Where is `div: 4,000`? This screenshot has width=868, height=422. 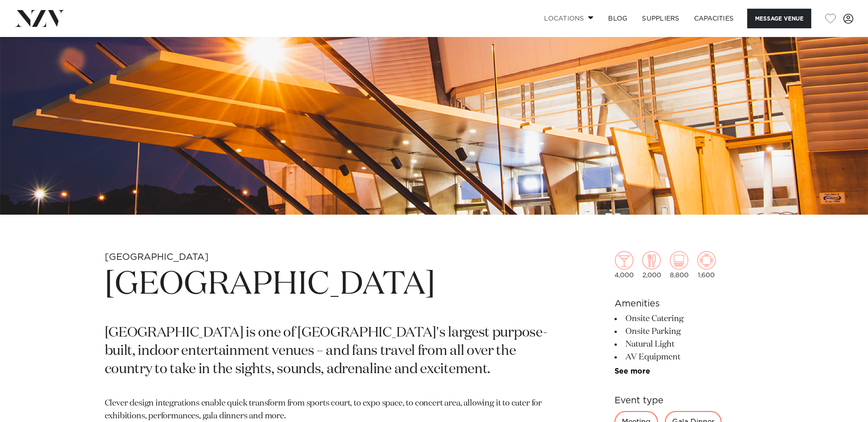
div: 4,000 is located at coordinates (624, 265).